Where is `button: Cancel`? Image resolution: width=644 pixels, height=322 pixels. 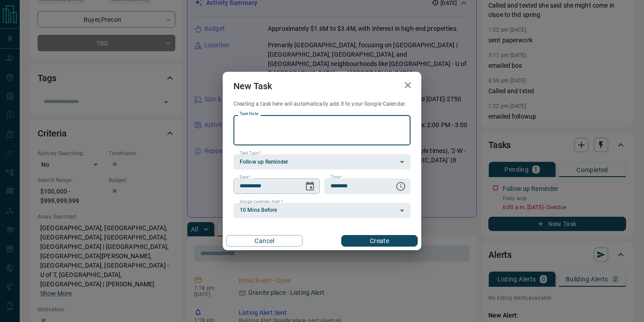
button: Cancel is located at coordinates (264, 241).